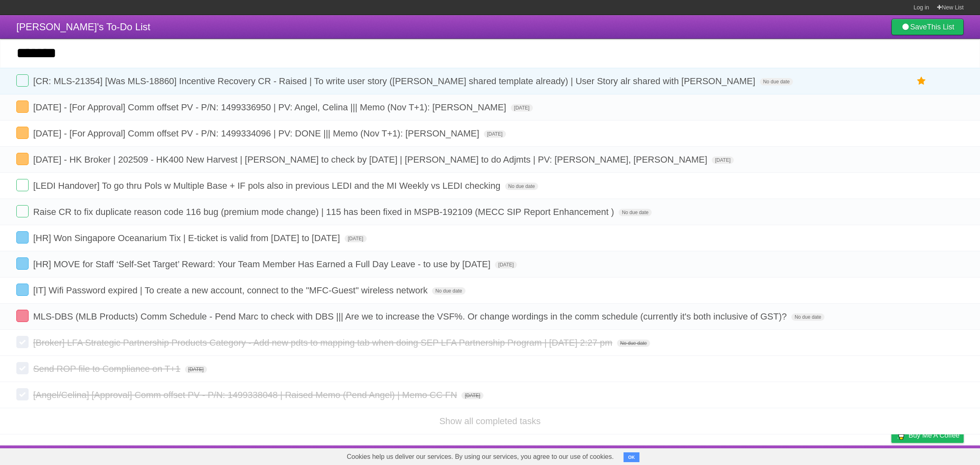 The image size is (980, 465). What do you see at coordinates (938, 455) in the screenshot?
I see `a: Suggest a feature` at bounding box center [938, 455].